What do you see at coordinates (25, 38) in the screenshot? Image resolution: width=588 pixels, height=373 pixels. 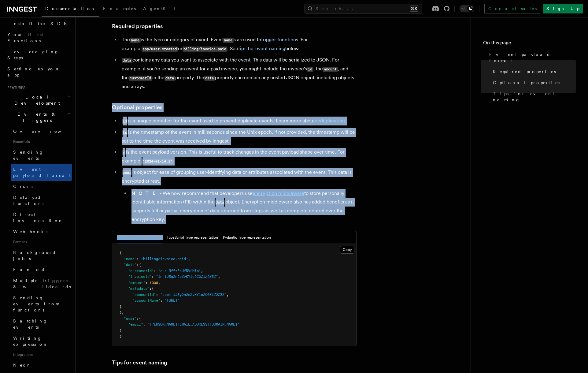 I see `span: Your first Functions` at bounding box center [25, 38].